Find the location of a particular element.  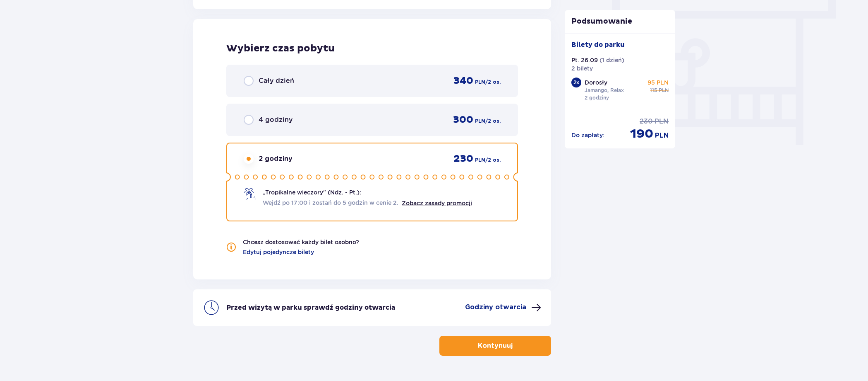

p: „Tropikalne wieczory" (Ndz. - Pt.): is located at coordinates (312, 193).